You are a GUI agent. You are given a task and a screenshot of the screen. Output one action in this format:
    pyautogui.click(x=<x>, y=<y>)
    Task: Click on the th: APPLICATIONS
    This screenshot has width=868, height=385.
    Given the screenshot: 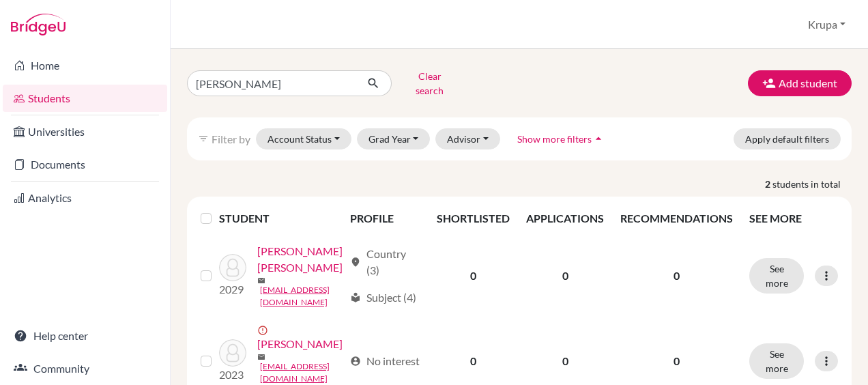 What is the action you would take?
    pyautogui.click(x=565, y=219)
    